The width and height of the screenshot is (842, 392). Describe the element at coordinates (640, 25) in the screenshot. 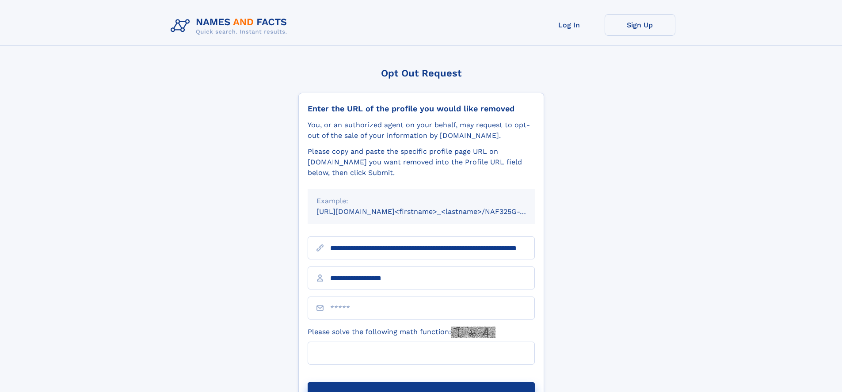

I see `a: Sign Up` at that location.